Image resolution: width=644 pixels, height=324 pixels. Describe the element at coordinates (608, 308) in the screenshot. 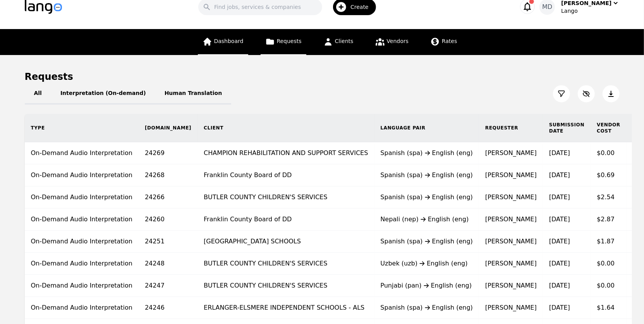

I see `td: $1.64` at that location.